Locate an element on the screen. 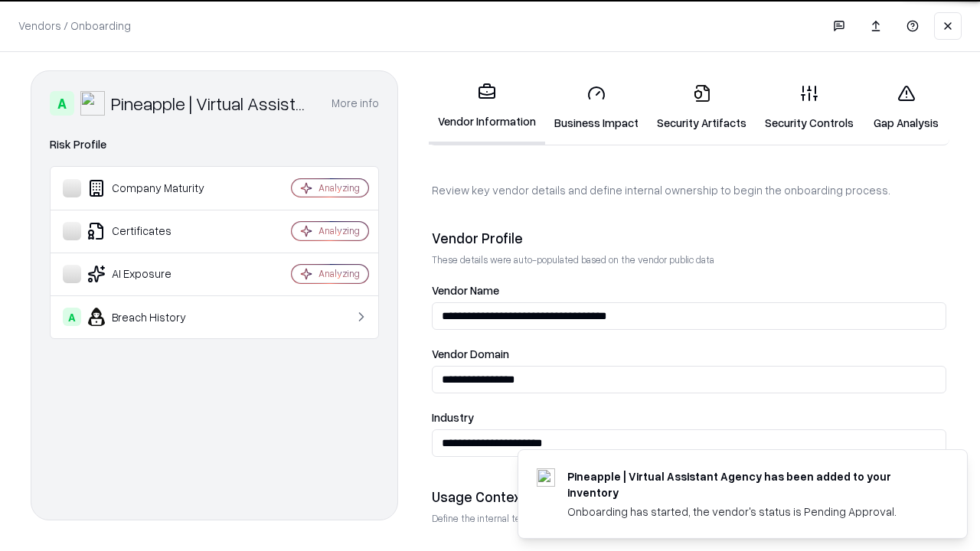 The width and height of the screenshot is (980, 551). label: Industry is located at coordinates (689, 418).